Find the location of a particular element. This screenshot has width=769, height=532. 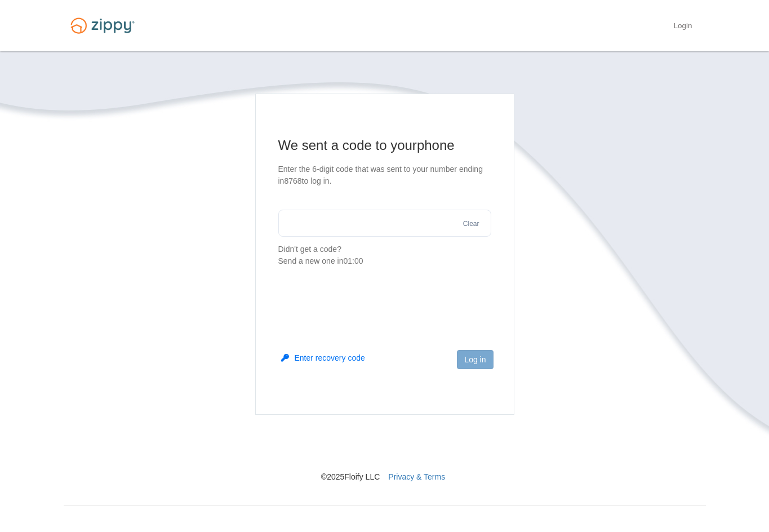

button: Log in is located at coordinates (475, 360).